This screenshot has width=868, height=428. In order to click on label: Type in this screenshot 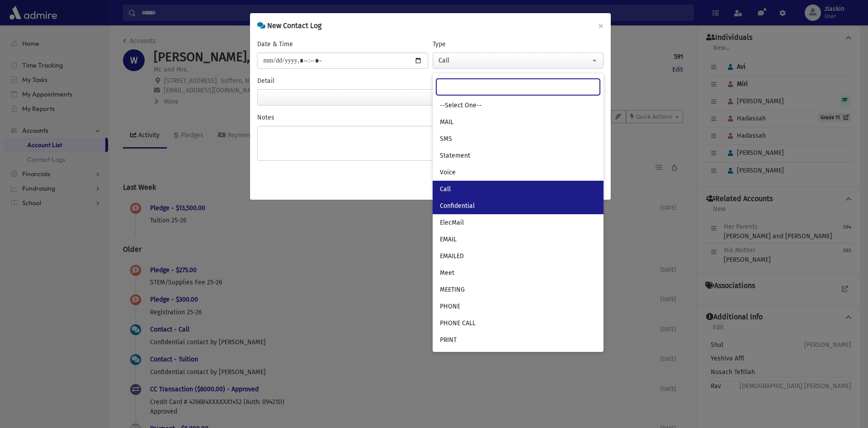, I will do `click(439, 44)`.